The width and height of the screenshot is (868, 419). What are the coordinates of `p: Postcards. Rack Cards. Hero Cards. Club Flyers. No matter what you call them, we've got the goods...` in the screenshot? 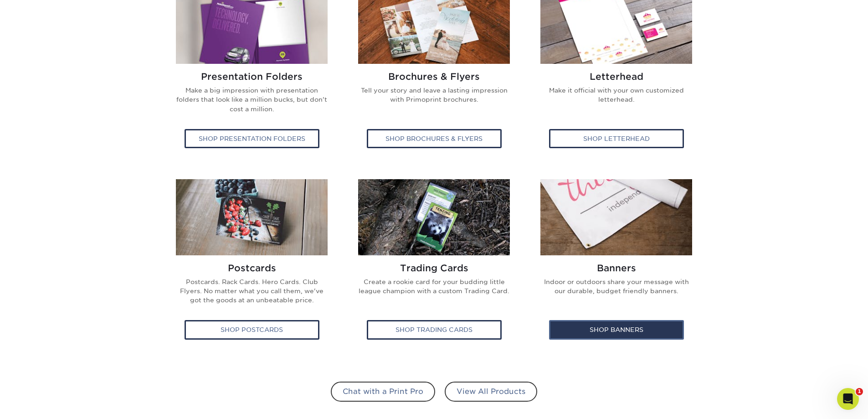 It's located at (252, 295).